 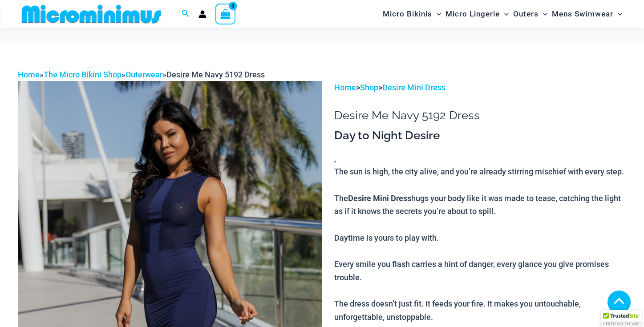 What do you see at coordinates (369, 87) in the screenshot?
I see `a: Shop` at bounding box center [369, 87].